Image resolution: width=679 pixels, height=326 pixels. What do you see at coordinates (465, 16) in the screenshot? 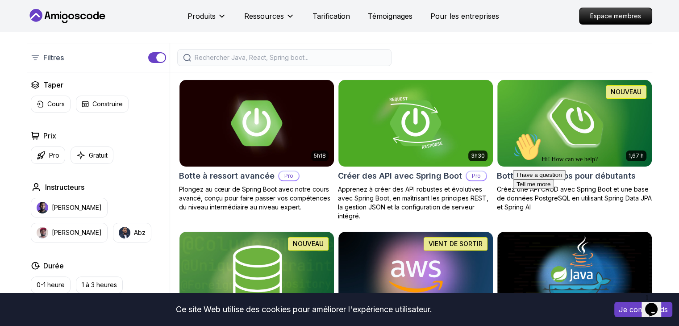
I see `a: Pour les entreprises` at bounding box center [465, 16].